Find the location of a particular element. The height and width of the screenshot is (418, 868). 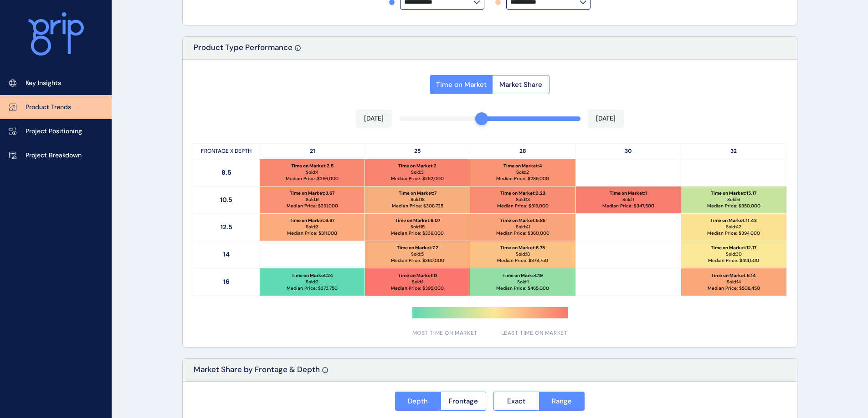

p: 10.5 is located at coordinates (226, 200).